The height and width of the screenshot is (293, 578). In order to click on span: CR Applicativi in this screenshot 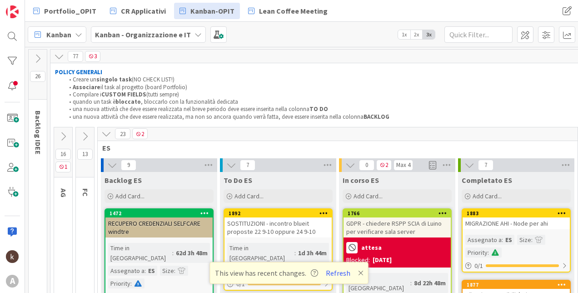, I will do `click(143, 11)`.